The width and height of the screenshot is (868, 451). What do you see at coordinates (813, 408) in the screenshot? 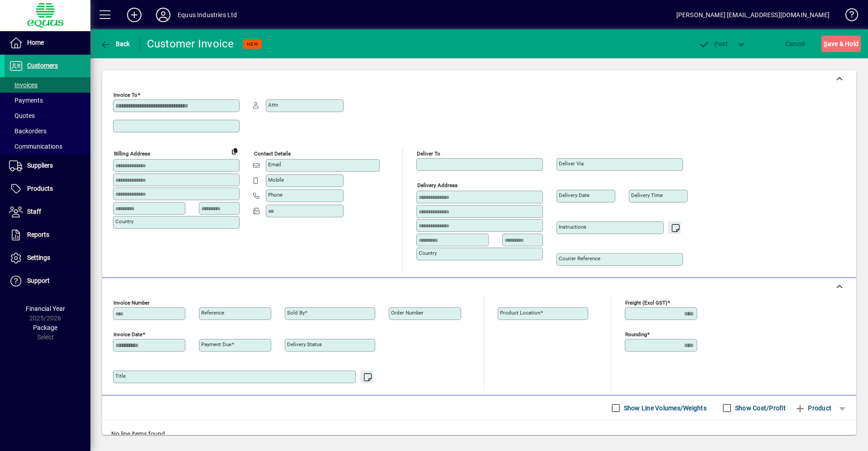
I see `span: Product` at bounding box center [813, 408].